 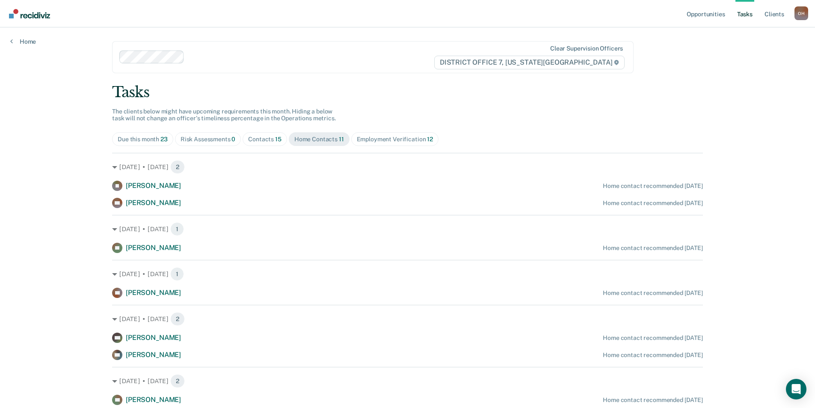 What do you see at coordinates (587, 48) in the screenshot?
I see `div: Clear supervision officers` at bounding box center [587, 48].